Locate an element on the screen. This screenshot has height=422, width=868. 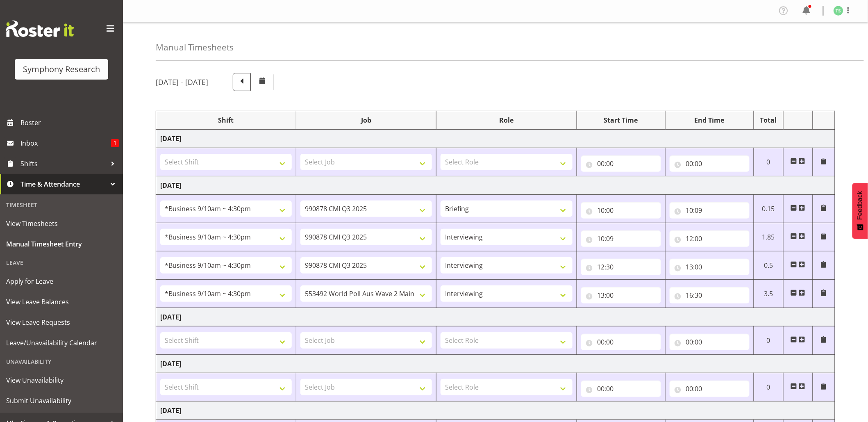
span: Feedback is located at coordinates (860, 205).